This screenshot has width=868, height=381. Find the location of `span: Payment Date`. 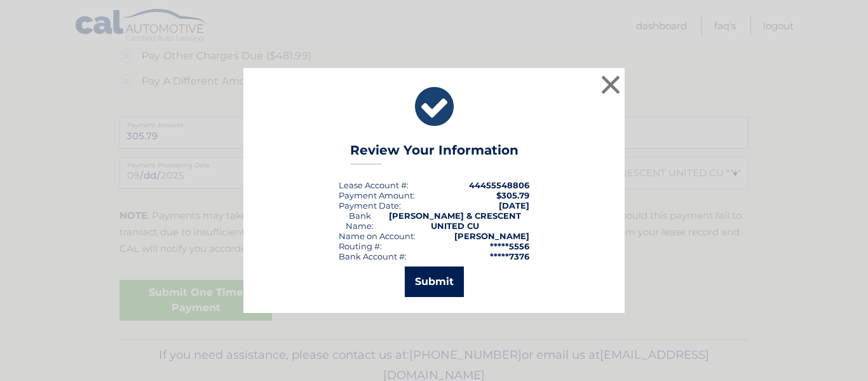

span: Payment Date is located at coordinates (368, 205).